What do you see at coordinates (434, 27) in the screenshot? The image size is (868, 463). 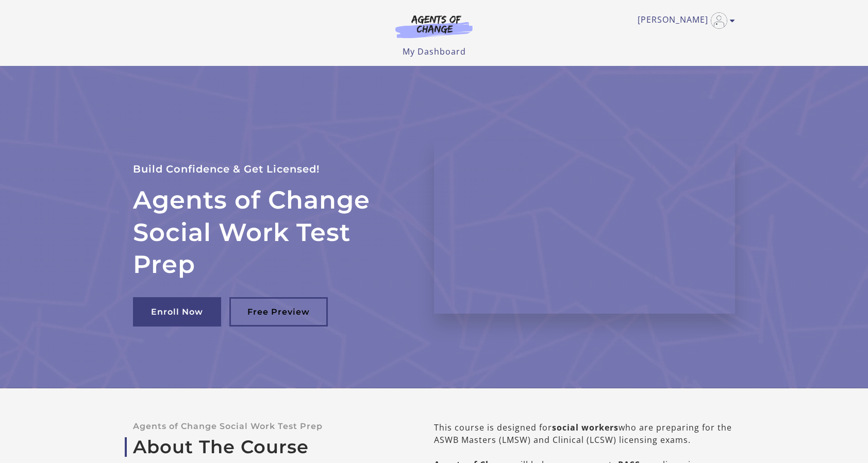 I see `img: Agents of Change Logo` at bounding box center [434, 27].